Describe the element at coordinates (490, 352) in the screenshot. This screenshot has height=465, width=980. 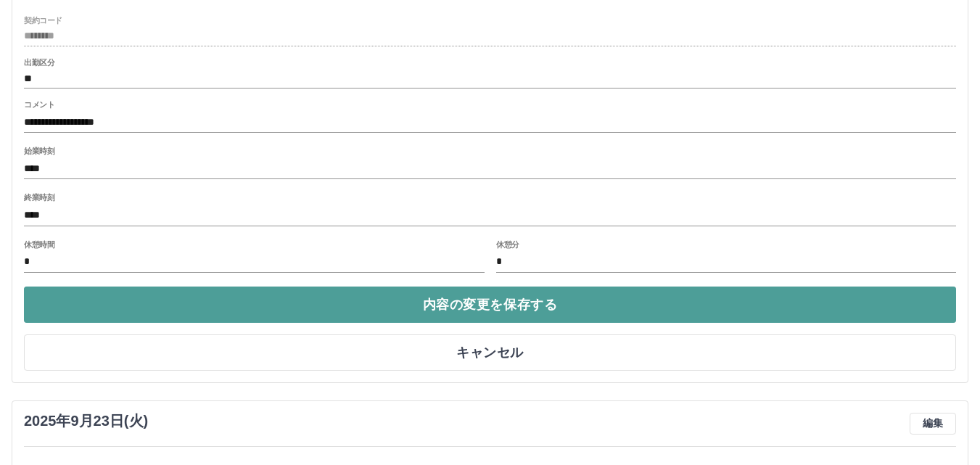
I see `button: キャンセル` at that location.